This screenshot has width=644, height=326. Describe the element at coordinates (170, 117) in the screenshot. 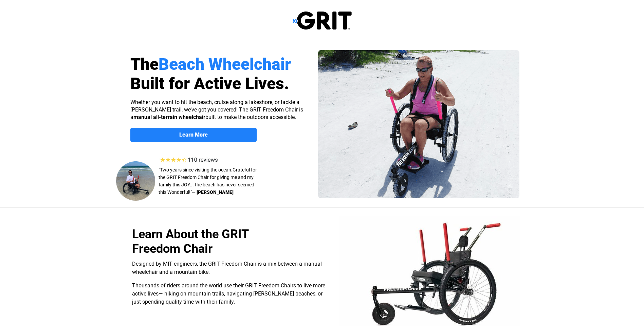

I see `strong: manual all-terrain wheelchair` at that location.